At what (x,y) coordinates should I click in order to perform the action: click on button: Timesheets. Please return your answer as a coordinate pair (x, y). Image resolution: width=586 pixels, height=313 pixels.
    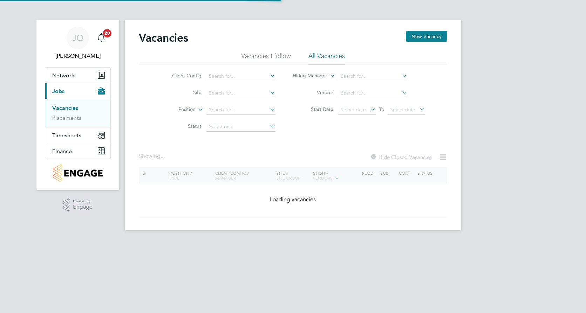
    Looking at the image, I should click on (78, 135).